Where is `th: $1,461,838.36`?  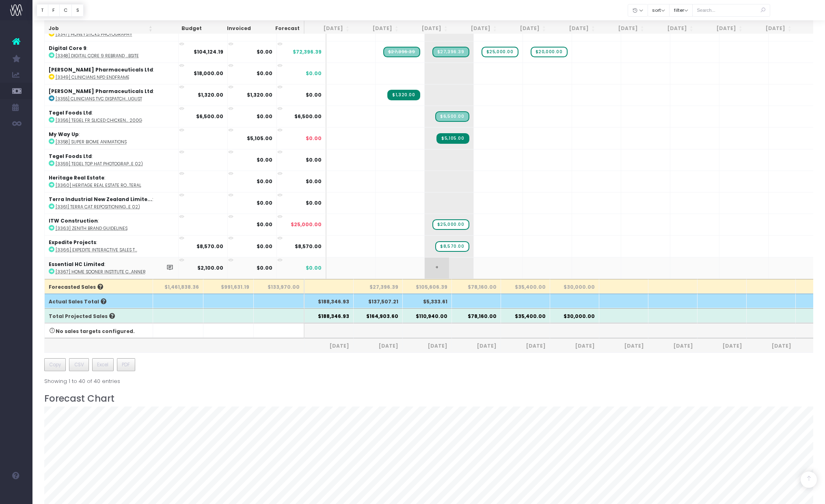 th: $1,461,838.36 is located at coordinates (178, 286).